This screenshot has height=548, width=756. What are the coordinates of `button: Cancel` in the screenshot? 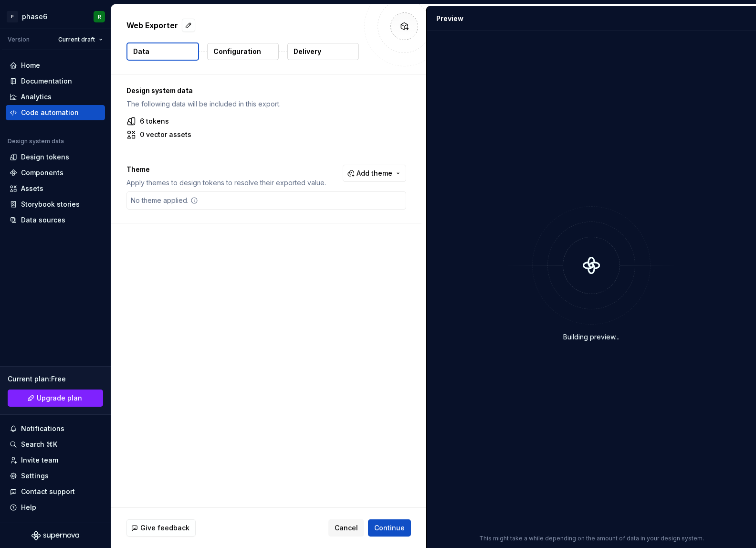 It's located at (346, 528).